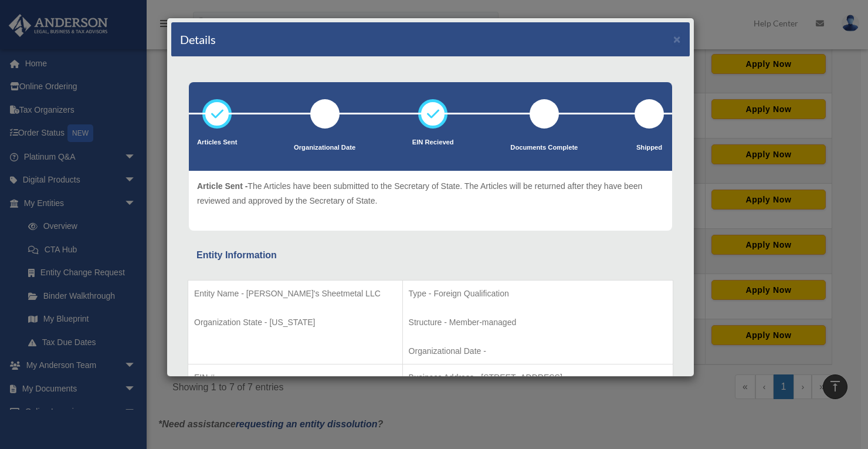 Image resolution: width=868 pixels, height=449 pixels. What do you see at coordinates (433, 142) in the screenshot?
I see `p: EIN Recieved` at bounding box center [433, 142].